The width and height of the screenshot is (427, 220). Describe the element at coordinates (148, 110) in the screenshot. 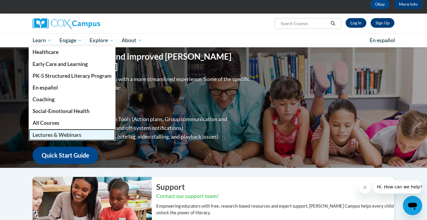

I see `li: Greater Device Compatibility` at that location.